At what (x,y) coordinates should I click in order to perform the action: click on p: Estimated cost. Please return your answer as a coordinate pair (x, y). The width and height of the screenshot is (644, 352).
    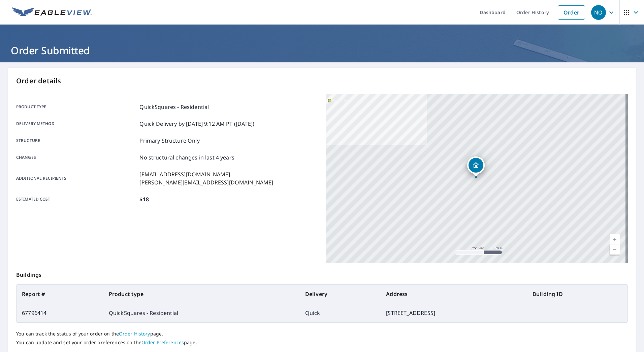
    Looking at the image, I should click on (77, 199).